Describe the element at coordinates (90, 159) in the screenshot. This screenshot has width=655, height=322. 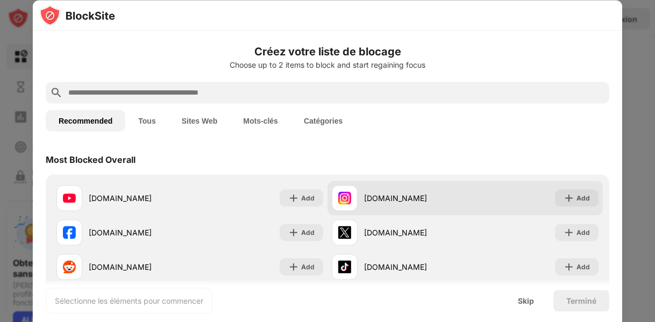
I see `div: Most Blocked Overall` at that location.